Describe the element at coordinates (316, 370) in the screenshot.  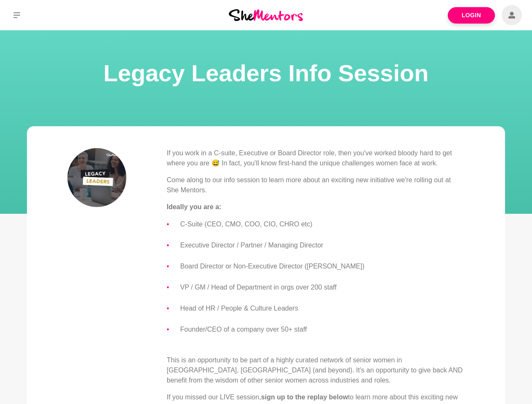
I see `p: This is an opportunity to be part of a highly curated network of senior women in [GEOGRAPHIC_DATA...` at that location.